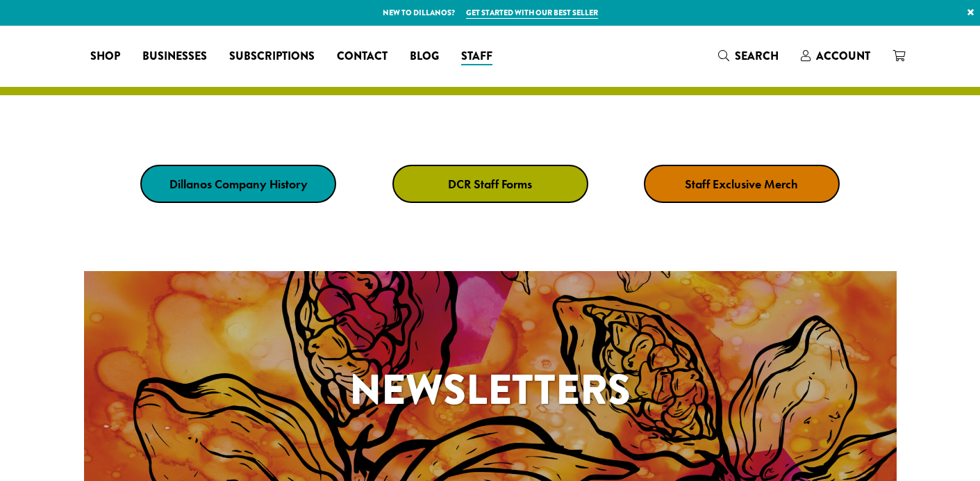  I want to click on strong: Dillanos Company History, so click(239, 184).